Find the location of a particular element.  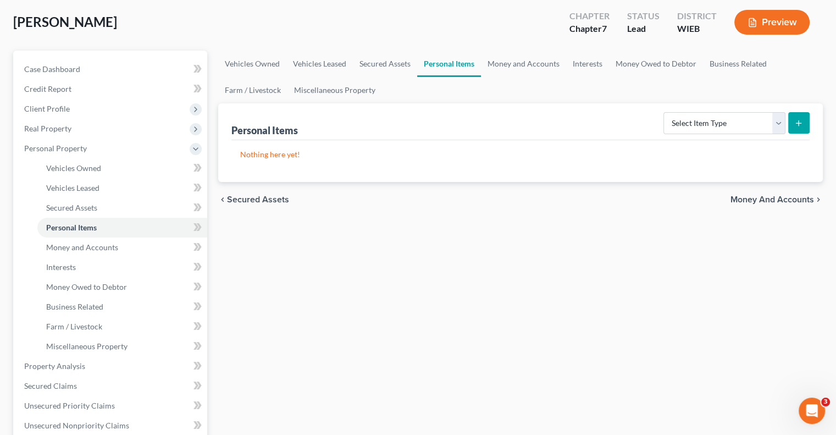

span: Farm / Livestock is located at coordinates (74, 326).